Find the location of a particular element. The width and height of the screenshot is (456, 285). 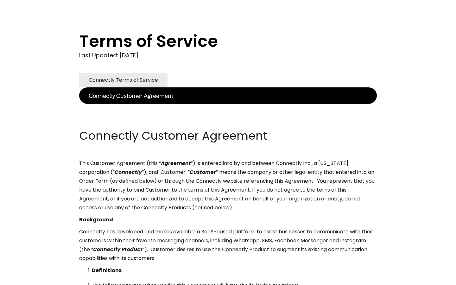

aside: Language selected: English is located at coordinates (22, 278).